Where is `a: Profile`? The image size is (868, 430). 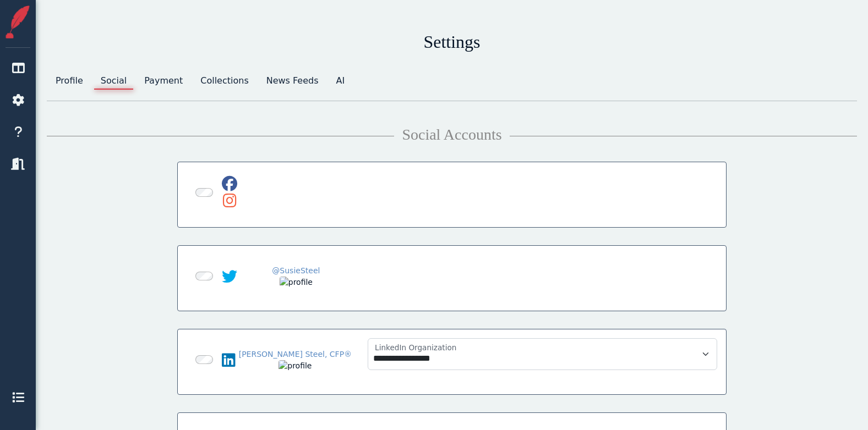
a: Profile is located at coordinates (69, 81).